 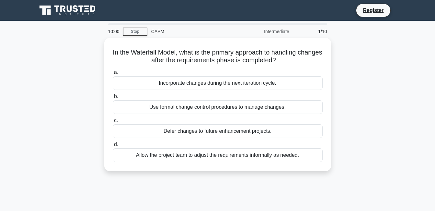 I want to click on div: Defer changes to future enhancement projects., so click(x=218, y=131).